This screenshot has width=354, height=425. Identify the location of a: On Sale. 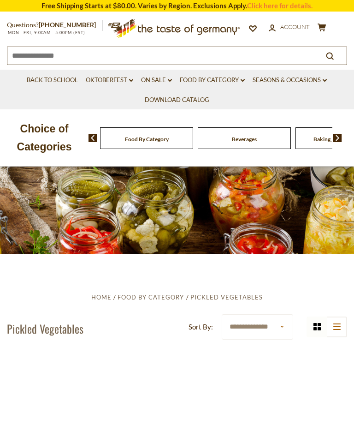
(156, 80).